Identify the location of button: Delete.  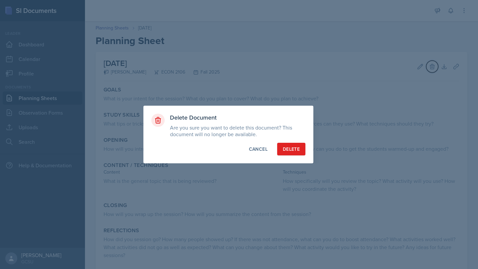
(291, 149).